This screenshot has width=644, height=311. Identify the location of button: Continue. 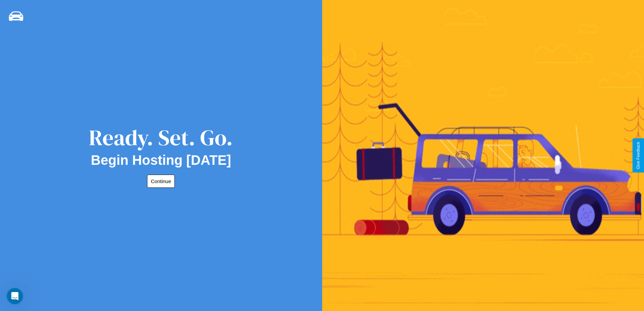
(161, 181).